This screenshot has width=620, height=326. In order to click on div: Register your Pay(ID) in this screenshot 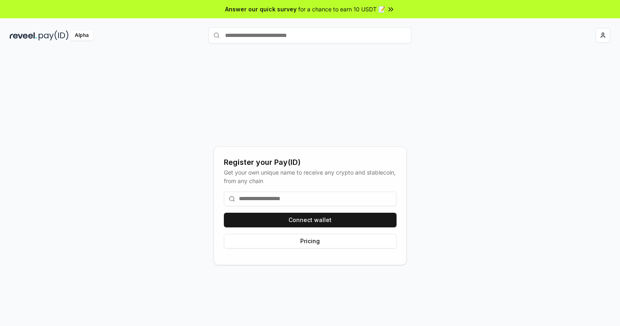, I will do `click(310, 162)`.